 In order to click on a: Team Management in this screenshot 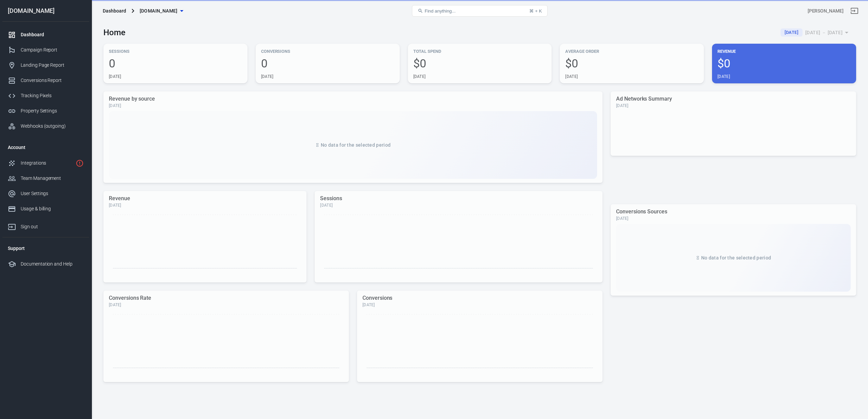, I will do `click(45, 178)`.